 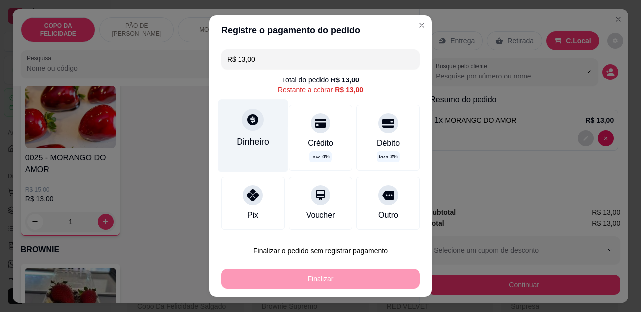 I want to click on button: Close, so click(x=422, y=25).